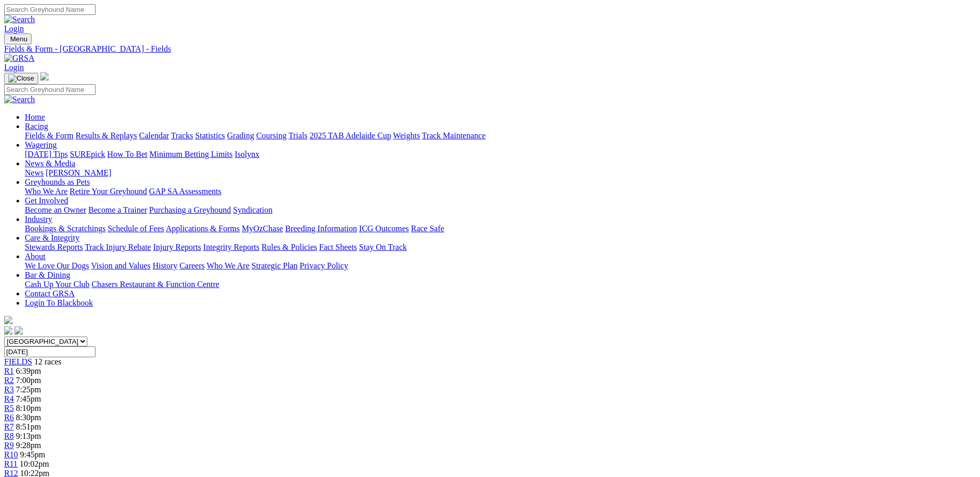  Describe the element at coordinates (106, 135) in the screenshot. I see `a: Results & Replays` at that location.